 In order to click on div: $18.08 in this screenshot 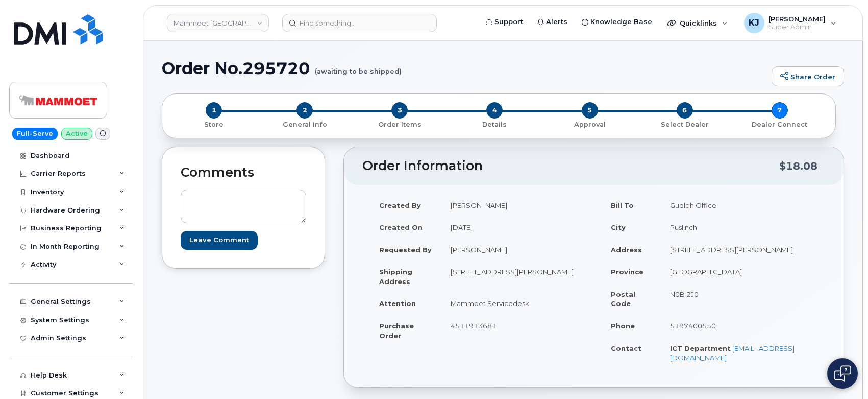, I will do `click(798, 166)`.